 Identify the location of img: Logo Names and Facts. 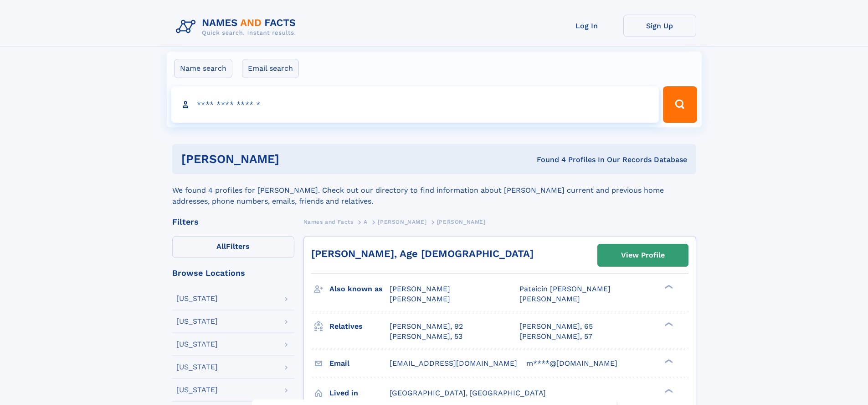
(238, 27).